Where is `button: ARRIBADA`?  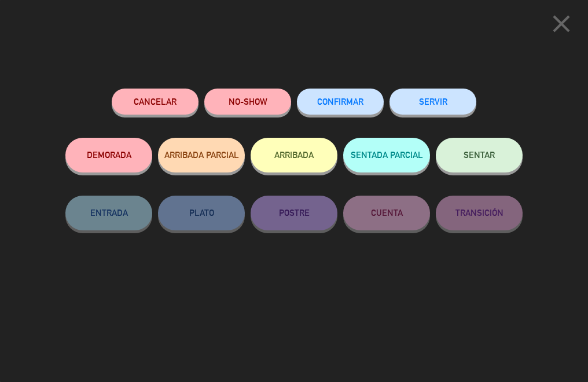 button: ARRIBADA is located at coordinates (294, 155).